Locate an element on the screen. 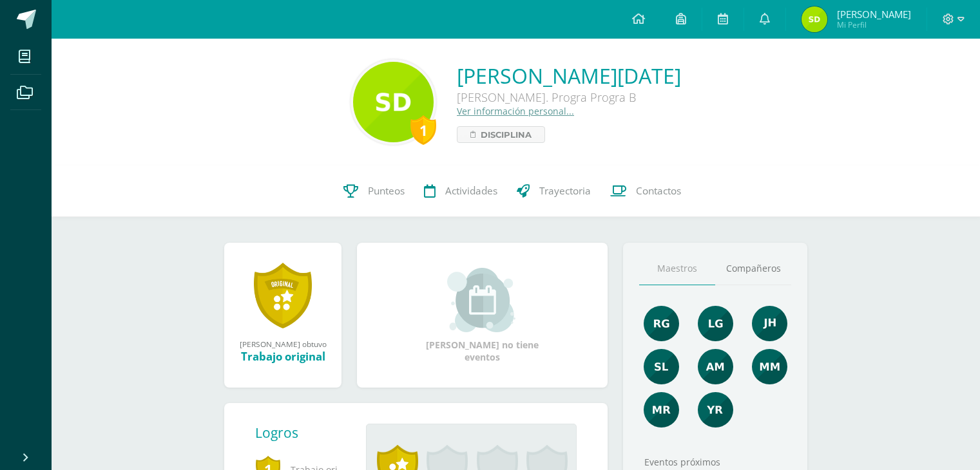 The height and width of the screenshot is (470, 980). span: Disciplina is located at coordinates (506, 135).